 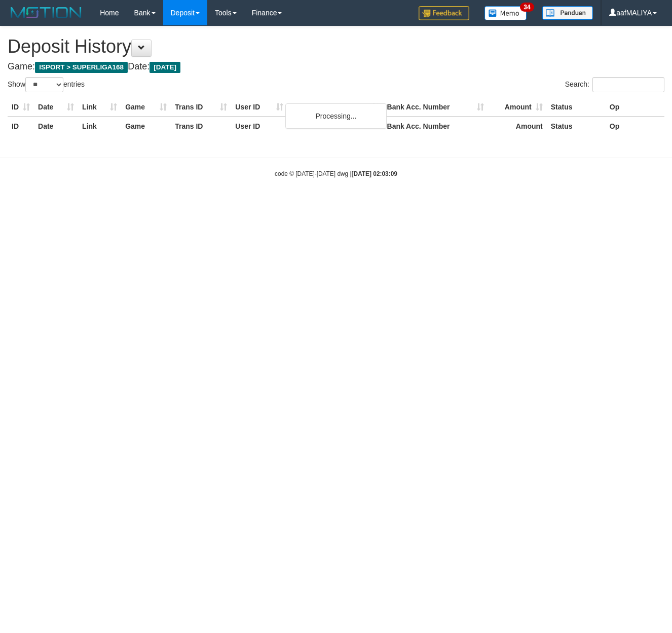 What do you see at coordinates (567, 13) in the screenshot?
I see `img: panduan.png` at bounding box center [567, 13].